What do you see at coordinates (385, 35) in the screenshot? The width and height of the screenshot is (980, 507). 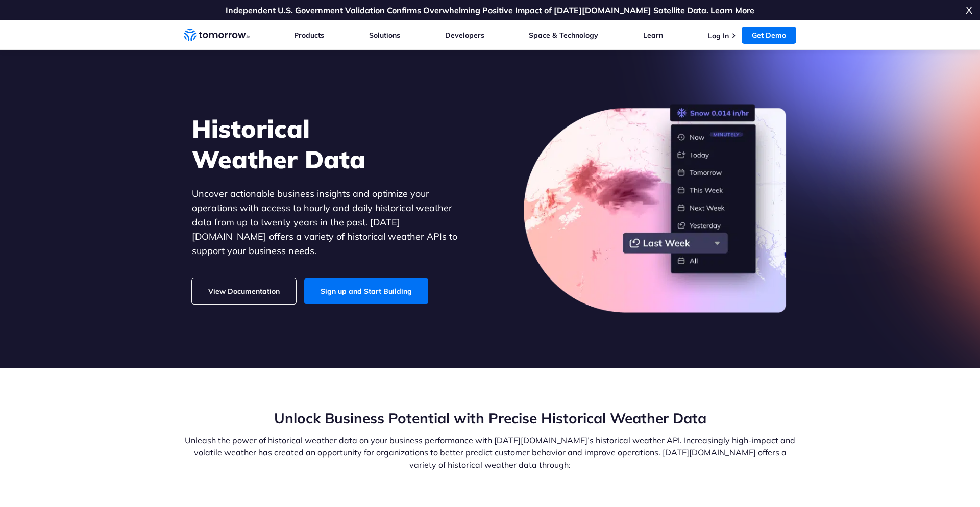 I see `a: Solutions` at bounding box center [385, 35].